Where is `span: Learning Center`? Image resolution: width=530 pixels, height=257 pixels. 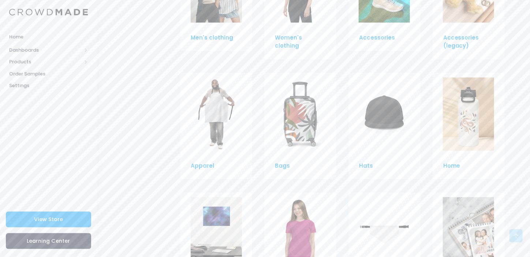
span: Learning Center is located at coordinates (49, 241).